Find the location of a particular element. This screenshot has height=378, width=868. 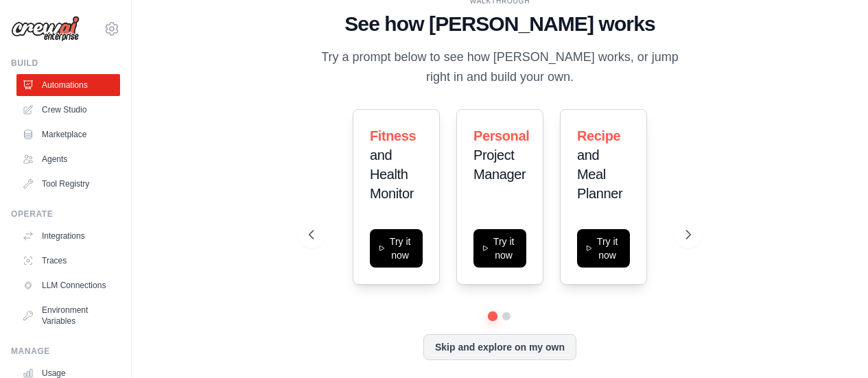

span: Recipe is located at coordinates (599, 136).